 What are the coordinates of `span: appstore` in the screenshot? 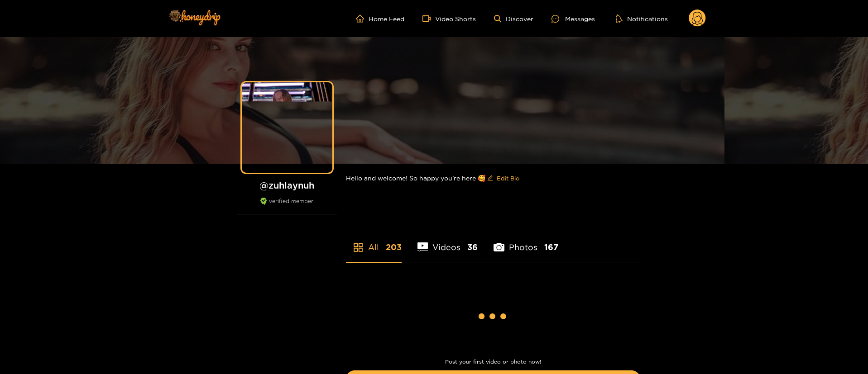 It's located at (358, 247).